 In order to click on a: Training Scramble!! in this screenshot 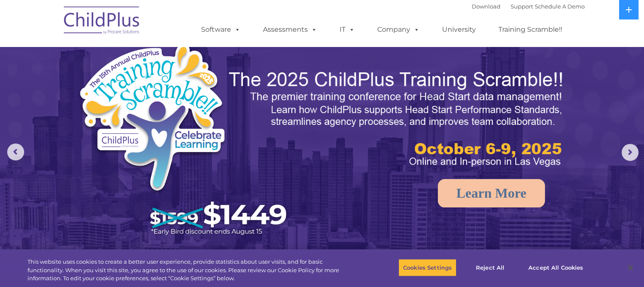, I will do `click(530, 30)`.